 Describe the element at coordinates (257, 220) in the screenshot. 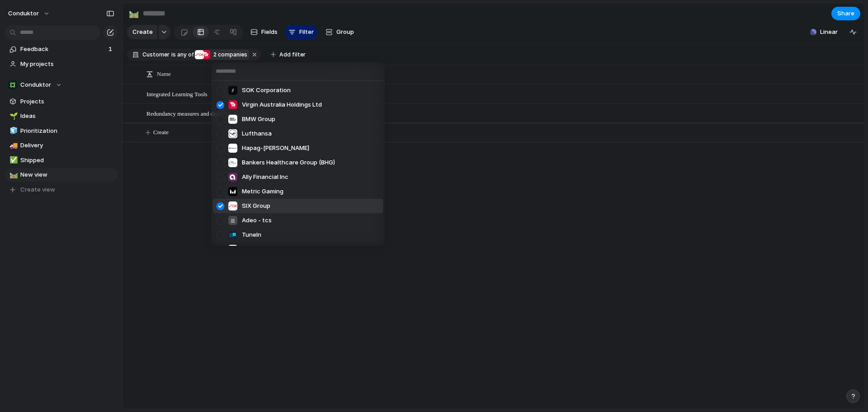

I see `span: Adeo - tcs` at that location.